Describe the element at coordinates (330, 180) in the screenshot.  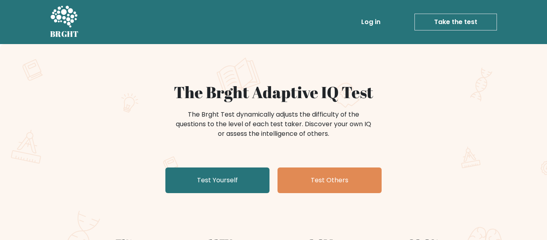
I see `a: Test Others` at that location.